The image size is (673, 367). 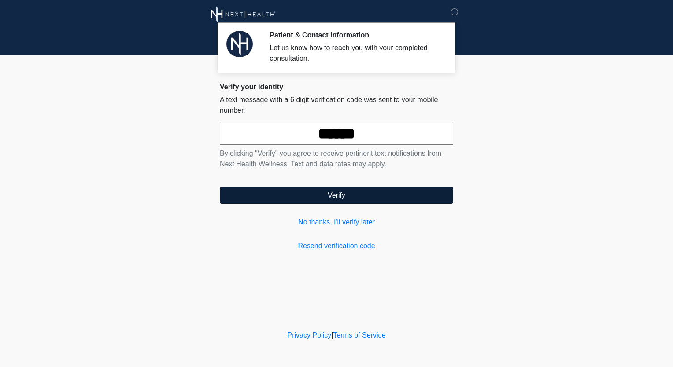 I want to click on h2: Verify your identity, so click(x=336, y=87).